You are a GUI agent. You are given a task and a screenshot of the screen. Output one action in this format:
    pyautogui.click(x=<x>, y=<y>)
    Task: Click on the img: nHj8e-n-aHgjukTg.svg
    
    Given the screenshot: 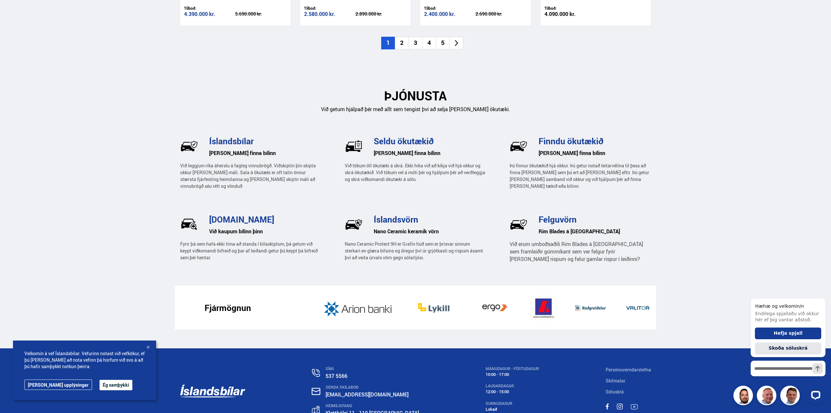 What is the action you would take?
    pyautogui.click(x=316, y=391)
    